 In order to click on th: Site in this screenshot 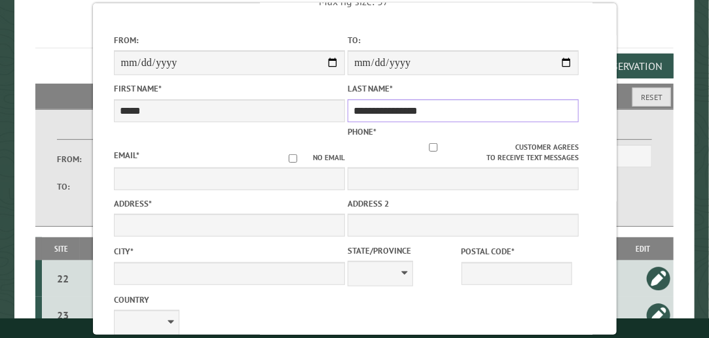, I will do `click(61, 249)`.